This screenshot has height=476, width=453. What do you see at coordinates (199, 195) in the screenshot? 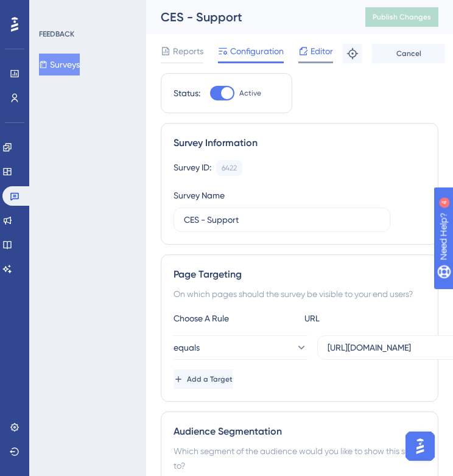
I see `div: Survey Name` at bounding box center [199, 195].